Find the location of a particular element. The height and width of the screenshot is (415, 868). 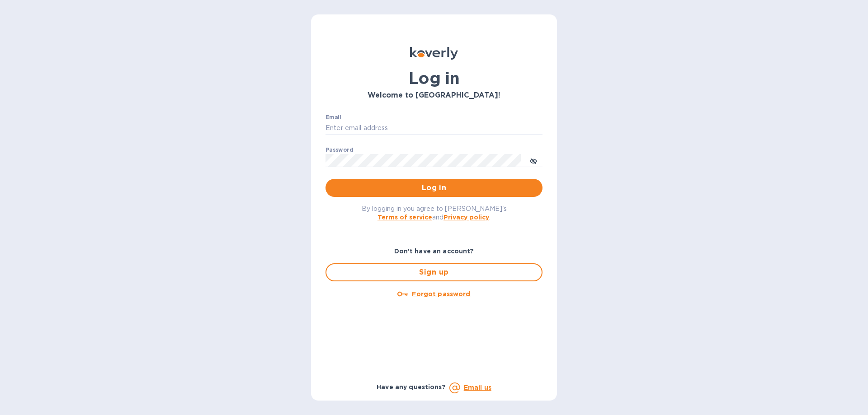

span: Log in is located at coordinates (434, 188).